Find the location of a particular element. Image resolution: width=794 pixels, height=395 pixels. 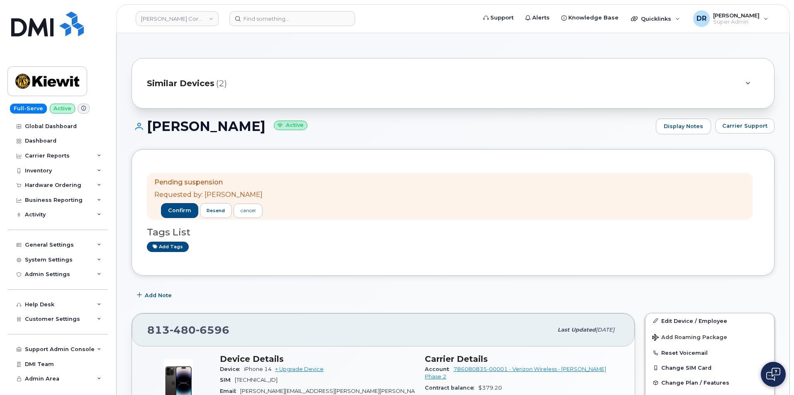

a: cancel is located at coordinates (248, 211).